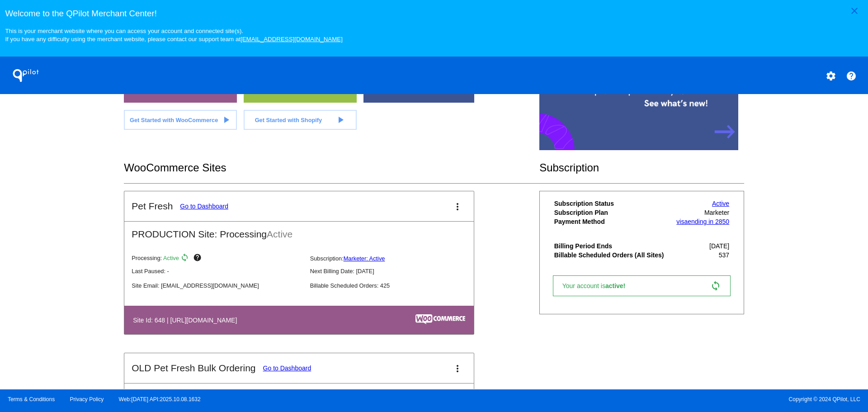  Describe the element at coordinates (651, 399) in the screenshot. I see `span: Copyright © 2024 QPilot, LLC` at that location.